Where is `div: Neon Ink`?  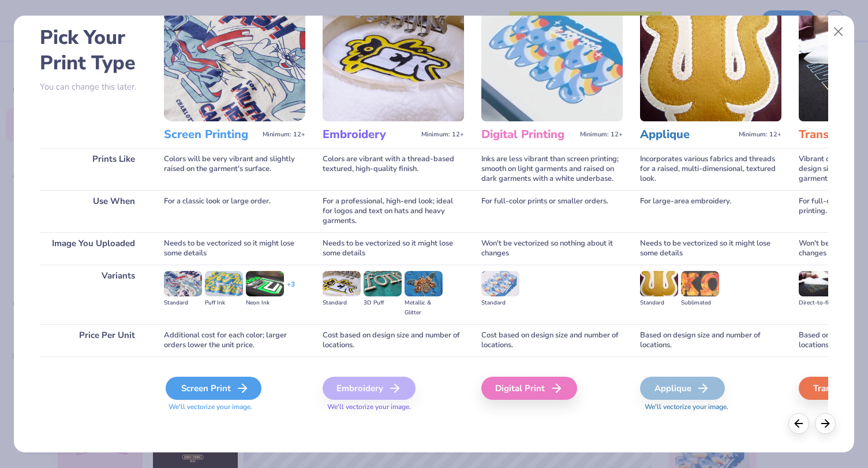 div: Neon Ink is located at coordinates (265, 302).